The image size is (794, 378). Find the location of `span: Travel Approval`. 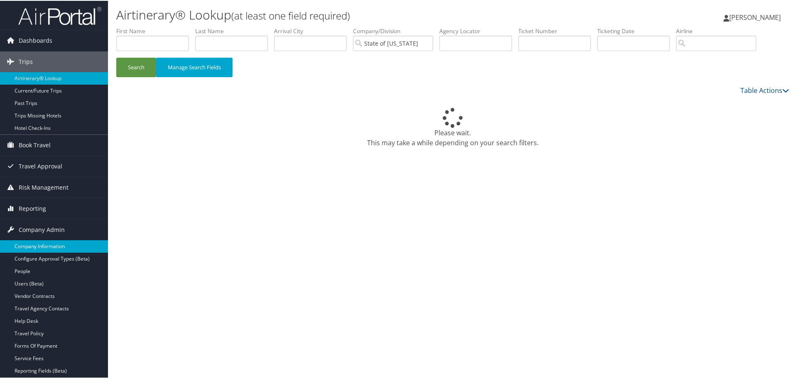

span: Travel Approval is located at coordinates (40, 166).